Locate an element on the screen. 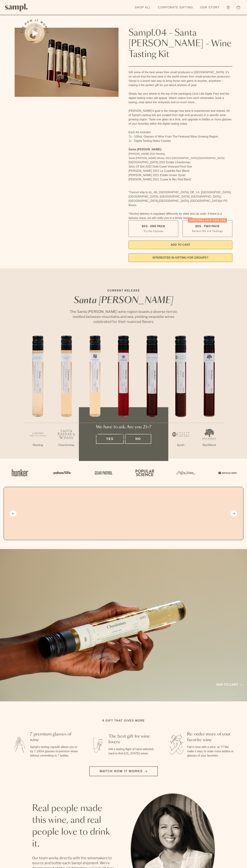 The width and height of the screenshot is (247, 868). button: Add to Cart is located at coordinates (181, 245).